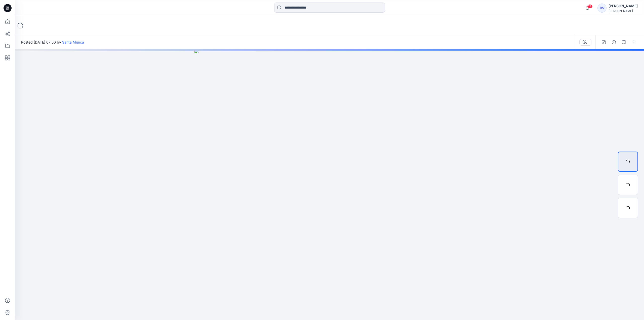 Image resolution: width=644 pixels, height=320 pixels. Describe the element at coordinates (590, 6) in the screenshot. I see `span: 17` at that location.